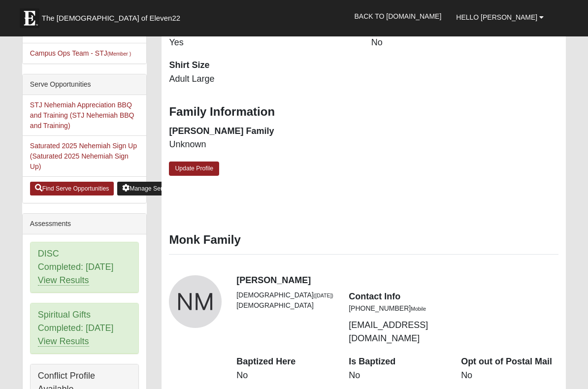 The image size is (588, 389). Describe the element at coordinates (263, 145) in the screenshot. I see `dd: Unknown` at that location.